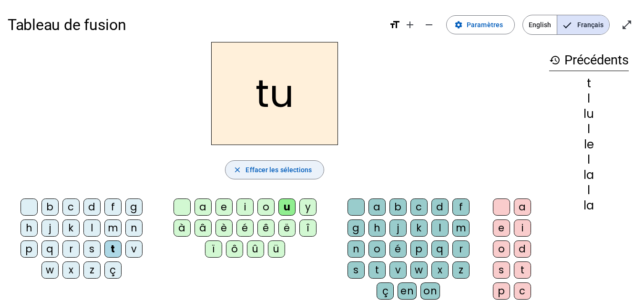  What do you see at coordinates (588, 114) in the screenshot?
I see `div: lu` at bounding box center [588, 114].